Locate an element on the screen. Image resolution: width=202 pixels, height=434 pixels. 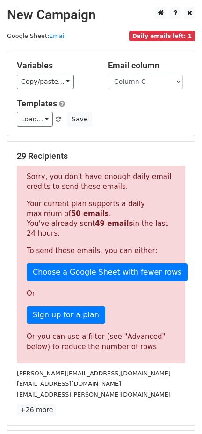
a: Email is located at coordinates (57, 36).